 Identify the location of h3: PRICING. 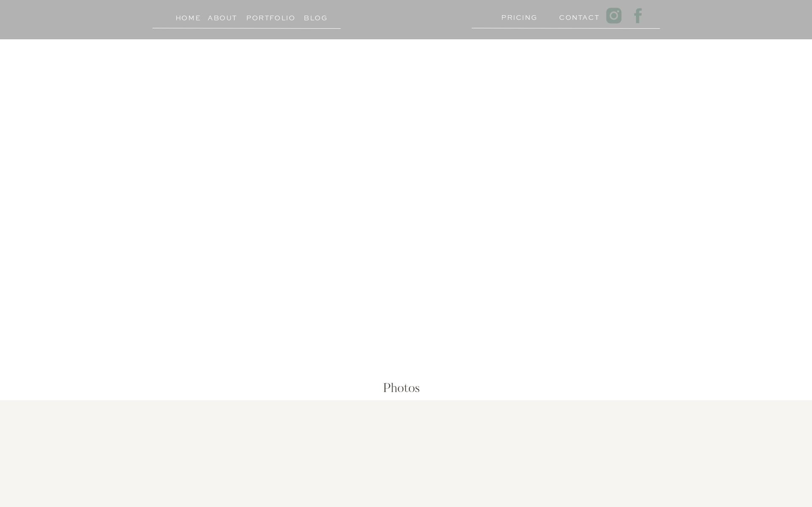
(517, 16).